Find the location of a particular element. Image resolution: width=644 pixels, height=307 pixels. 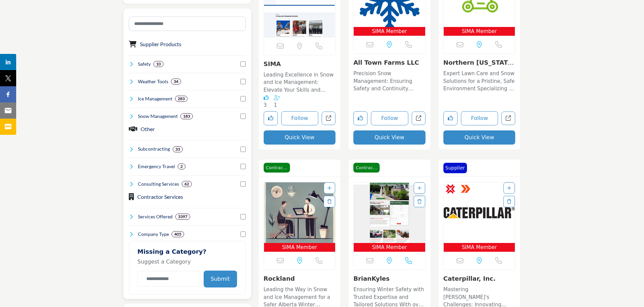

h3: BrianKyles is located at coordinates (389, 278).